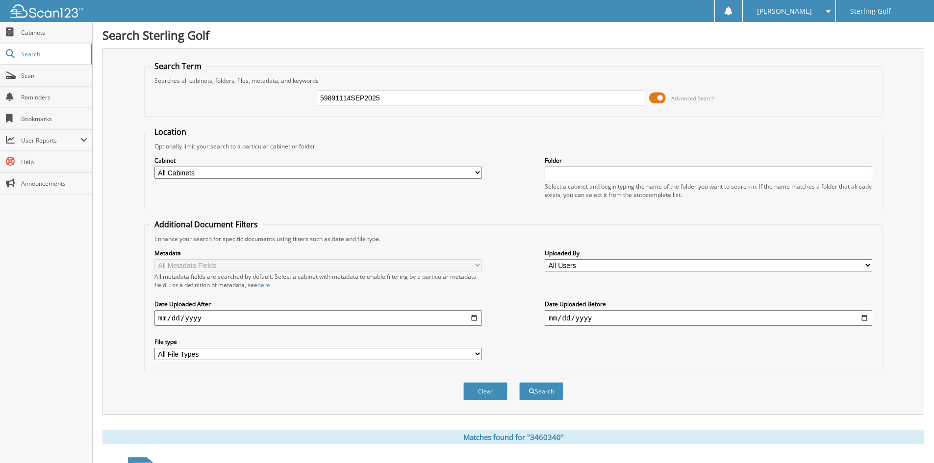 The width and height of the screenshot is (934, 463). I want to click on label: Folder, so click(709, 160).